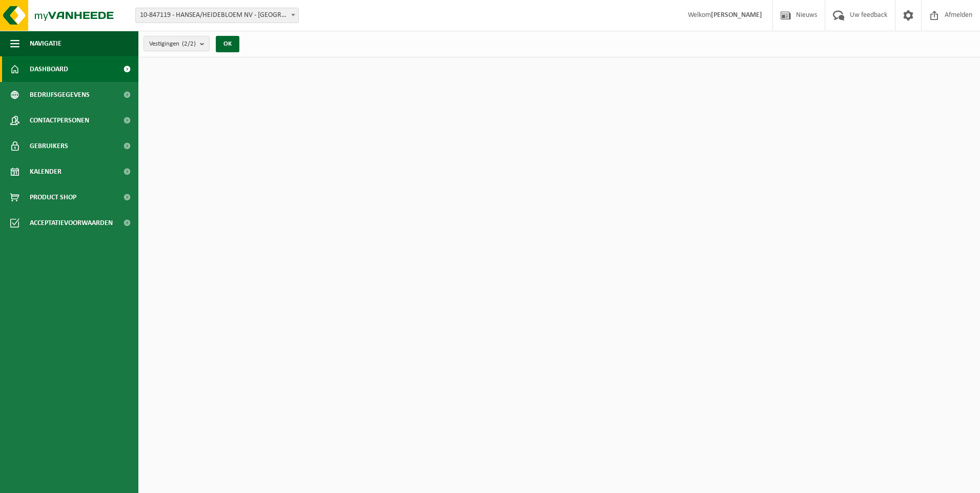 This screenshot has height=493, width=980. What do you see at coordinates (46, 43) in the screenshot?
I see `span: Navigatie` at bounding box center [46, 43].